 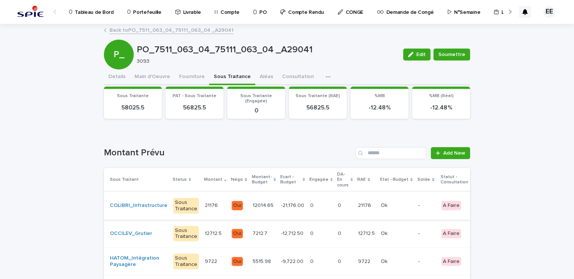 What do you see at coordinates (192, 77) in the screenshot?
I see `button: Fourniture` at bounding box center [192, 77].